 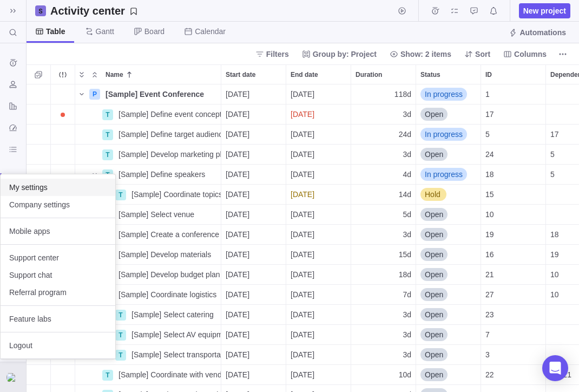 What do you see at coordinates (58, 292) in the screenshot?
I see `span: Referral program` at bounding box center [58, 292].